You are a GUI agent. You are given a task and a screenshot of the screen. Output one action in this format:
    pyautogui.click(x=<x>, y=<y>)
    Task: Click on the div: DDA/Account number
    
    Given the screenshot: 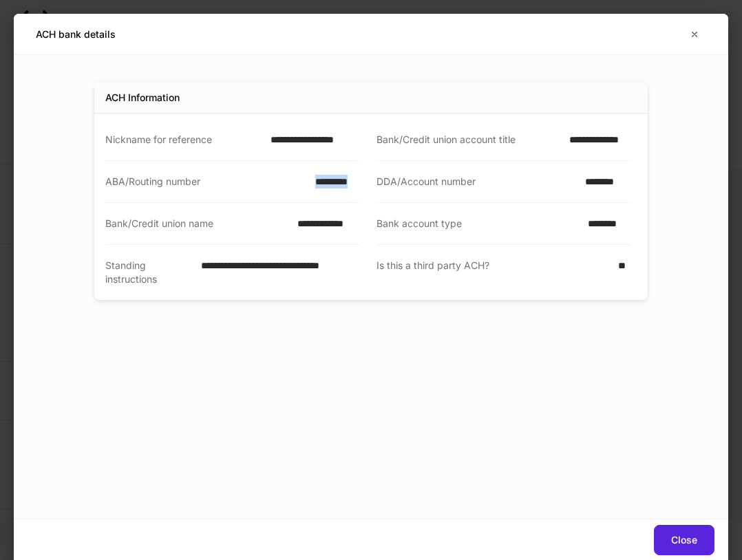 What is the action you would take?
    pyautogui.click(x=476, y=182)
    